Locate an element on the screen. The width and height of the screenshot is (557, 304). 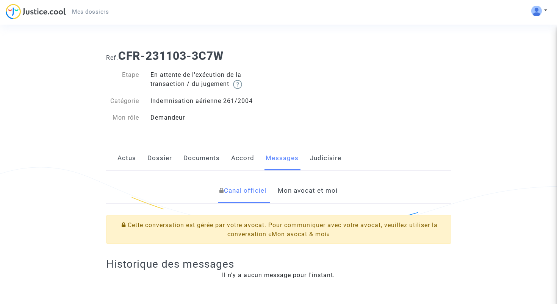
b: CFR-231103-3C7W is located at coordinates (171, 56).